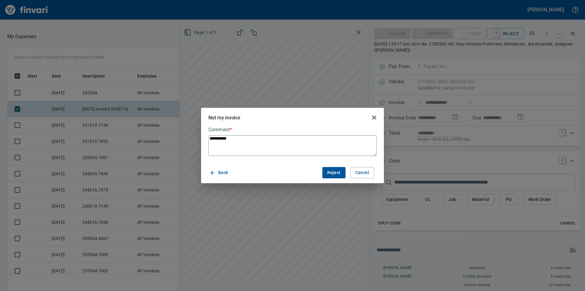 This screenshot has width=585, height=291. I want to click on span: Cancel, so click(363, 172).